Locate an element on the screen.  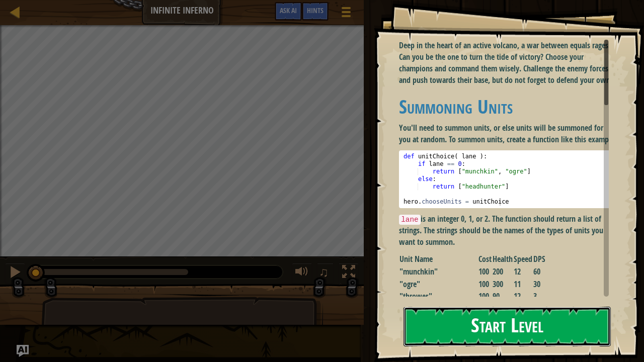
td: 30 is located at coordinates (539, 284).